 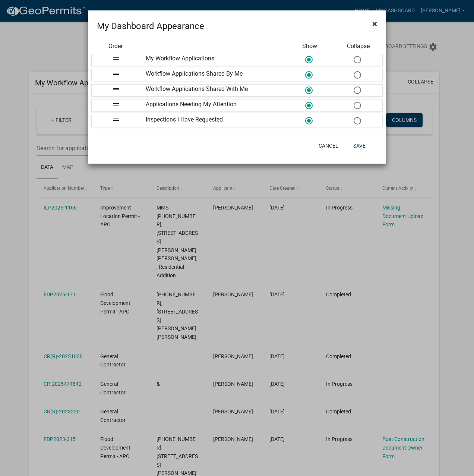 What do you see at coordinates (310, 46) in the screenshot?
I see `div: Show` at bounding box center [310, 46].